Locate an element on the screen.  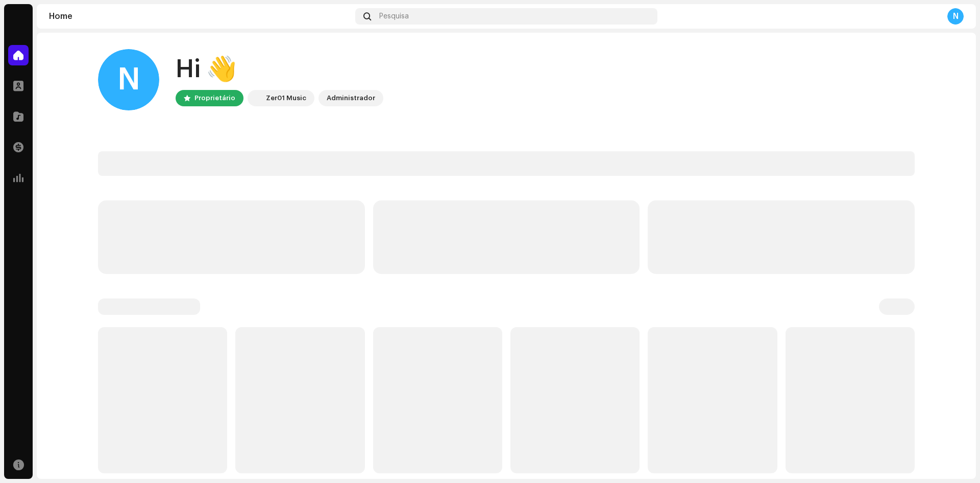
img: cd9a510e-9375-452c-b98b-71401b54d8f9 is located at coordinates (256, 98).